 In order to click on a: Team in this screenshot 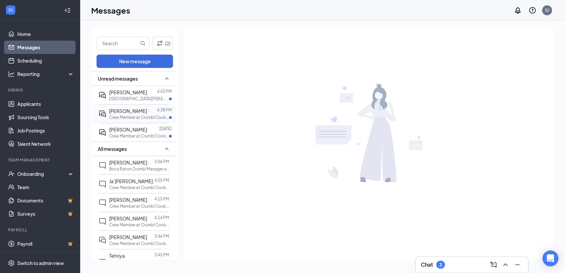, I will do `click(46, 187)`.